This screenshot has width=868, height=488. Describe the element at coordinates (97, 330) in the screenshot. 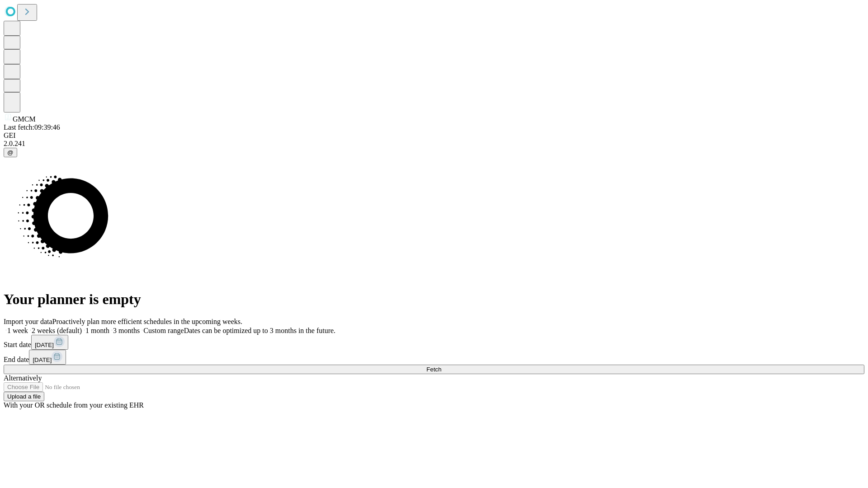

I see `span: 1 month` at that location.